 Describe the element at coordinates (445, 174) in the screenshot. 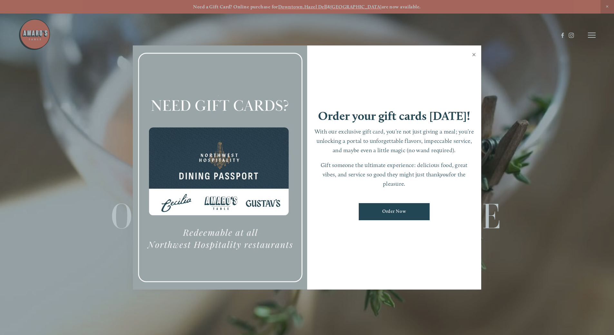

I see `em: you` at that location.